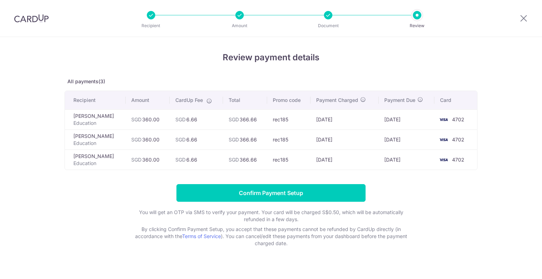 The image size is (542, 279). I want to click on th: Promo code, so click(289, 100).